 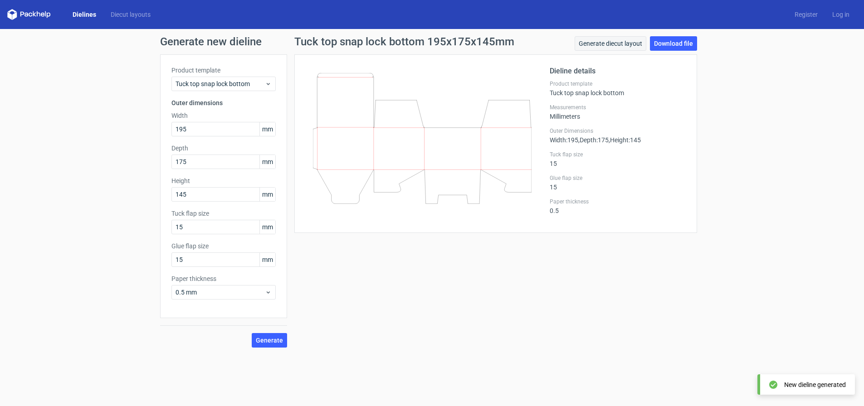 What do you see at coordinates (404, 42) in the screenshot?
I see `h1: Tuck top snap lock bottom 195x175x145mm` at bounding box center [404, 42].